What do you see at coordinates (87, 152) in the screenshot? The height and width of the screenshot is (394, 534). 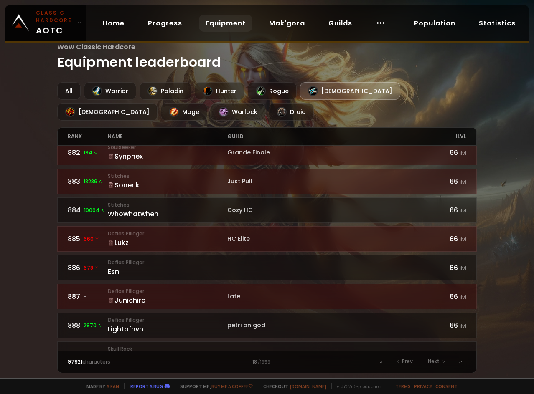 I see `div: 882` at bounding box center [87, 152].